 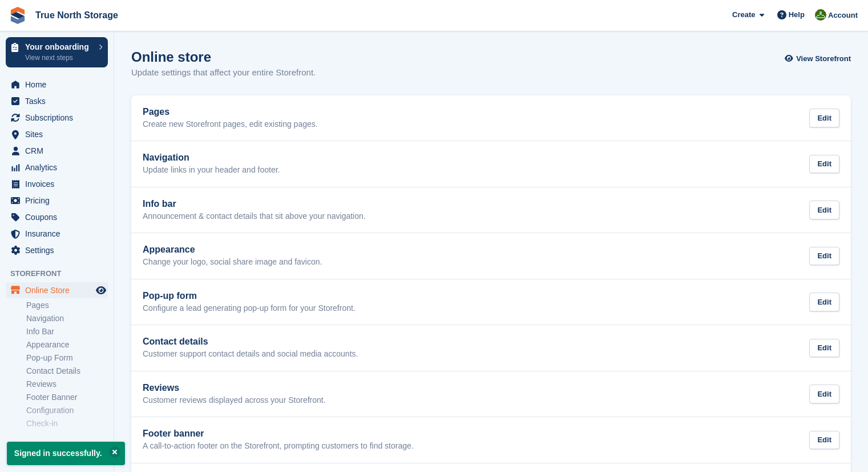 I want to click on a: Navigation Update links in your header and footer. Edit, so click(x=491, y=164).